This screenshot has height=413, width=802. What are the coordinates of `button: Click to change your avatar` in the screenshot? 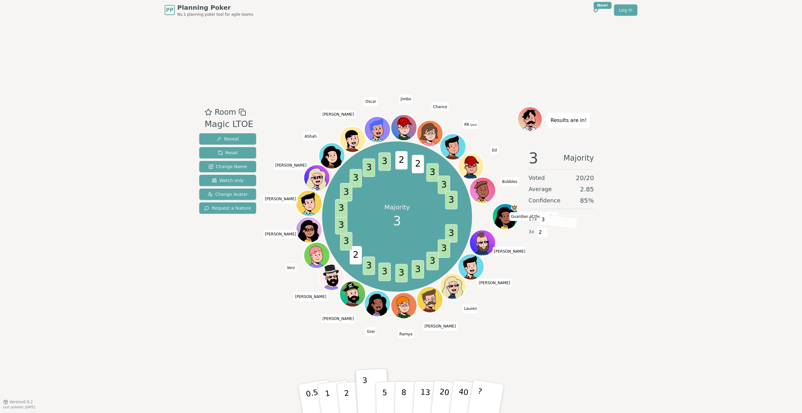 It's located at (453, 147).